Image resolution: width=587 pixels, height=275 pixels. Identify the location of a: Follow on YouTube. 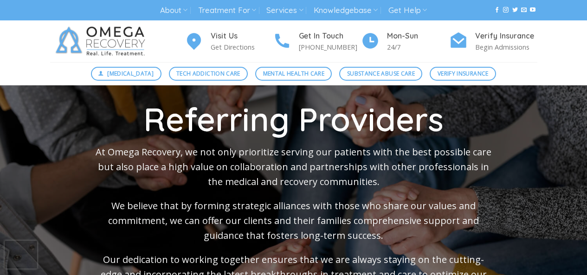
(533, 10).